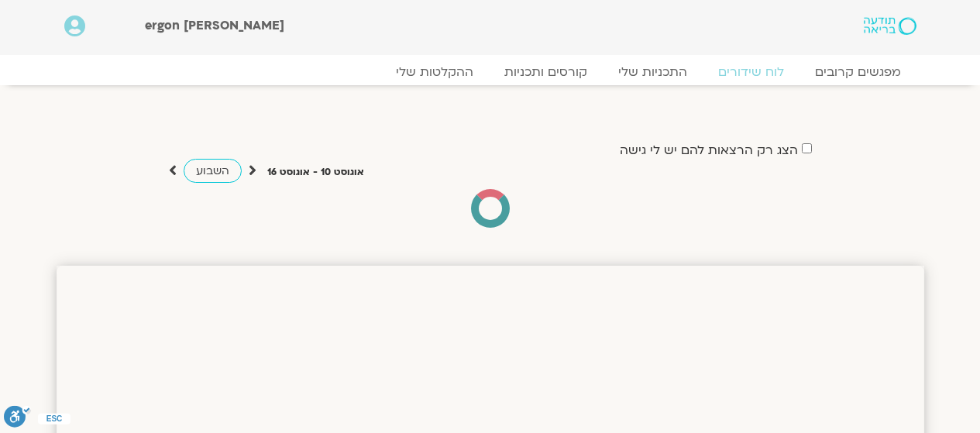  I want to click on a: השבוע, so click(212, 170).